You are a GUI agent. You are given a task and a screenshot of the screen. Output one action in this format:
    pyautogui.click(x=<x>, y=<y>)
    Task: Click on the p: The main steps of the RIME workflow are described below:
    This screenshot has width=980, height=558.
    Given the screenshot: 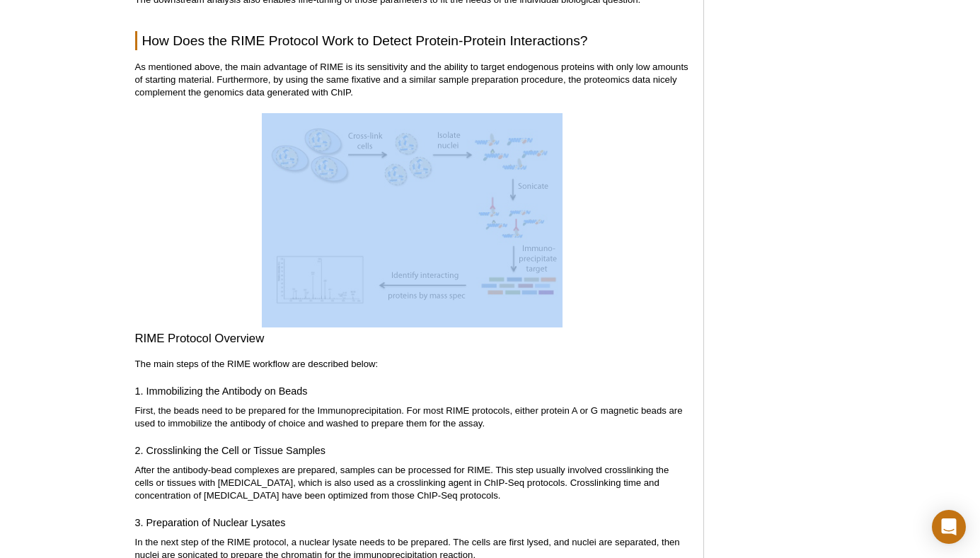 What is the action you would take?
    pyautogui.click(x=412, y=365)
    